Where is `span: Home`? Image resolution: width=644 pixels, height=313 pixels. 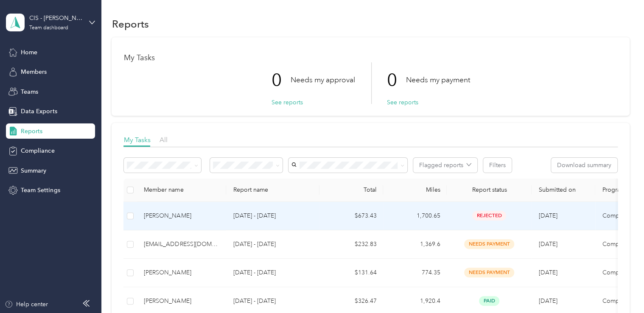 span: Home is located at coordinates (29, 52).